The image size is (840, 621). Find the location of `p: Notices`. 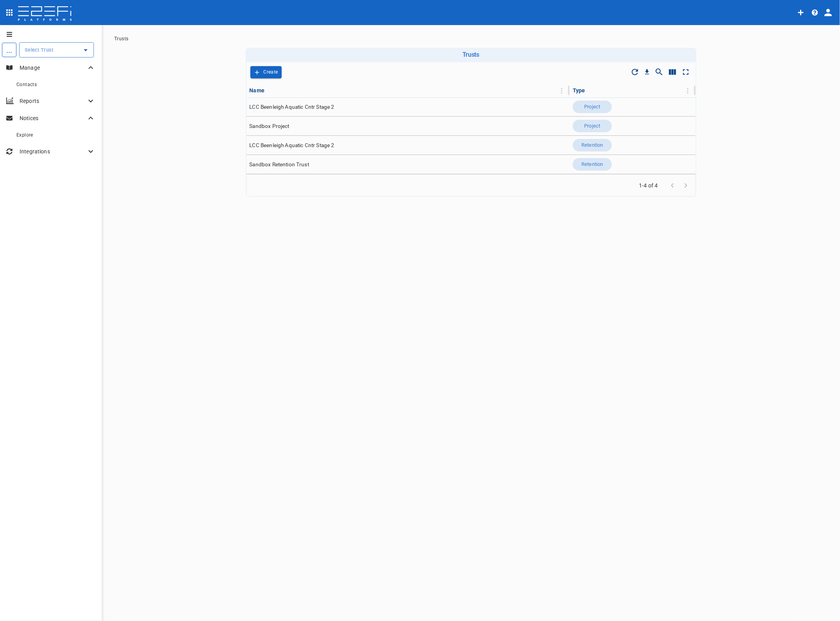

p: Notices is located at coordinates (53, 118).